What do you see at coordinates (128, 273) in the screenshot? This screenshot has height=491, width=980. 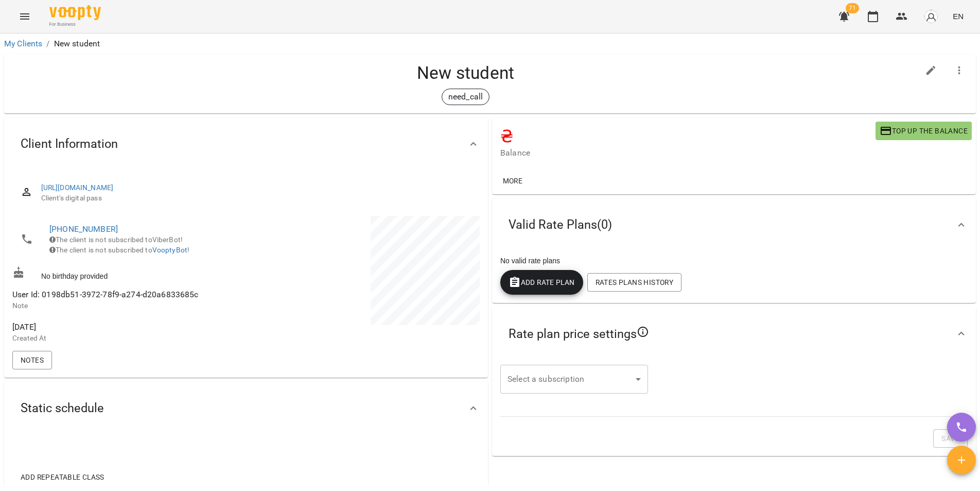 I see `div: No birthday provided` at bounding box center [128, 273].